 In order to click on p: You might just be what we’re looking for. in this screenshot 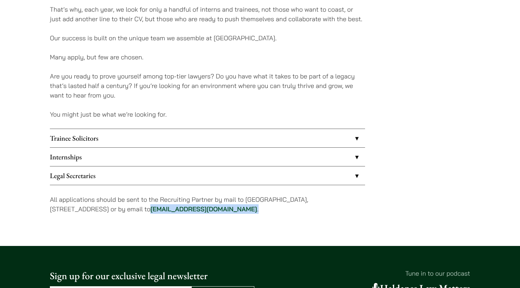, I will do `click(207, 114)`.